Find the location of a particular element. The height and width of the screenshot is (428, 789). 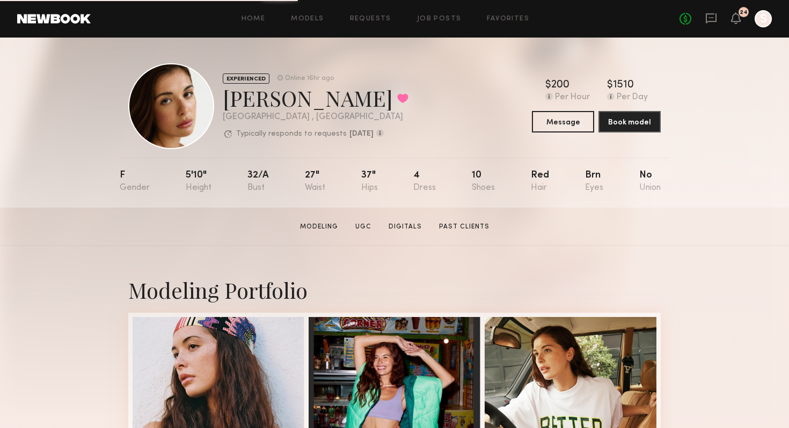

p: Typically responds to requests is located at coordinates (291, 134).